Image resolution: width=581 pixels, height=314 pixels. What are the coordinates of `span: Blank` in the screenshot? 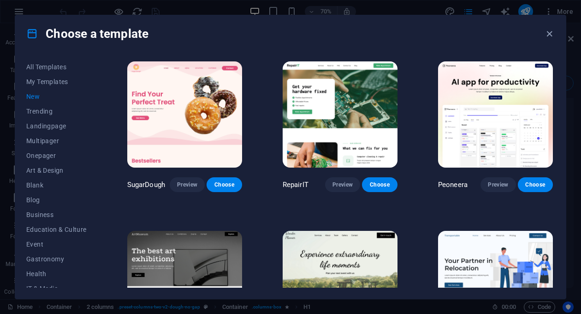 It's located at (56, 185).